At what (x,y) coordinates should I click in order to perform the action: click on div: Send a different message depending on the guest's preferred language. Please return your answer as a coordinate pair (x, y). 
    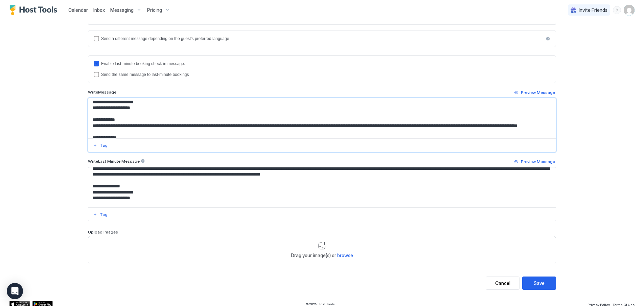
    Looking at the image, I should click on (323, 39).